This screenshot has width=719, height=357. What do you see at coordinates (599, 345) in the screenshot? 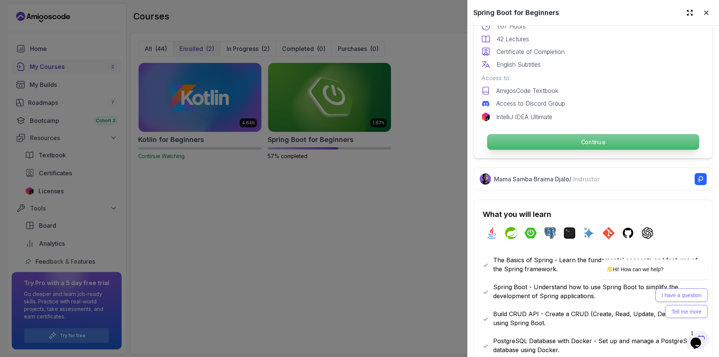
I see `p: PostgreSQL Database with Docker - Set up and manage a PostgreSQL database using Docker.` at bounding box center [599, 345].